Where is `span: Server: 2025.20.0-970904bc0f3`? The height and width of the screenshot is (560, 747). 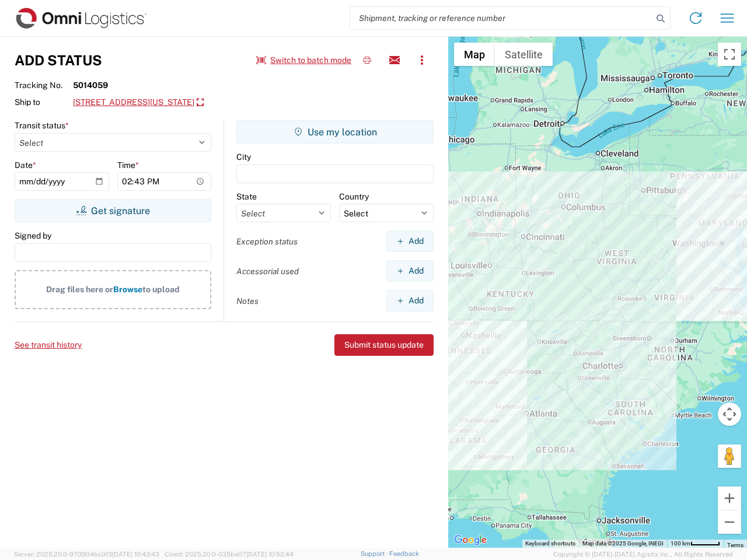 span: Server: 2025.20.0-970904bc0f3 is located at coordinates (86, 553).